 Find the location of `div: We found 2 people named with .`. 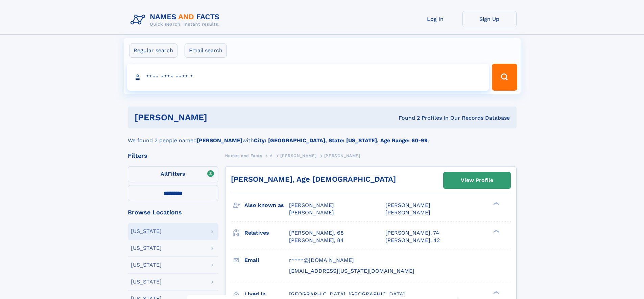

div: We found 2 people named with . is located at coordinates (322, 137).